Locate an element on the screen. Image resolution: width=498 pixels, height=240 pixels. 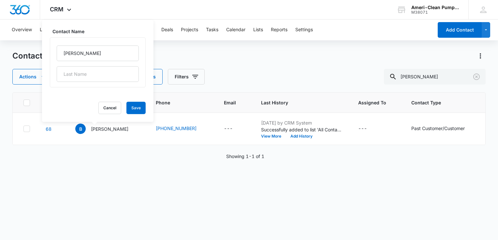
button: Clear is located at coordinates (476, 77).